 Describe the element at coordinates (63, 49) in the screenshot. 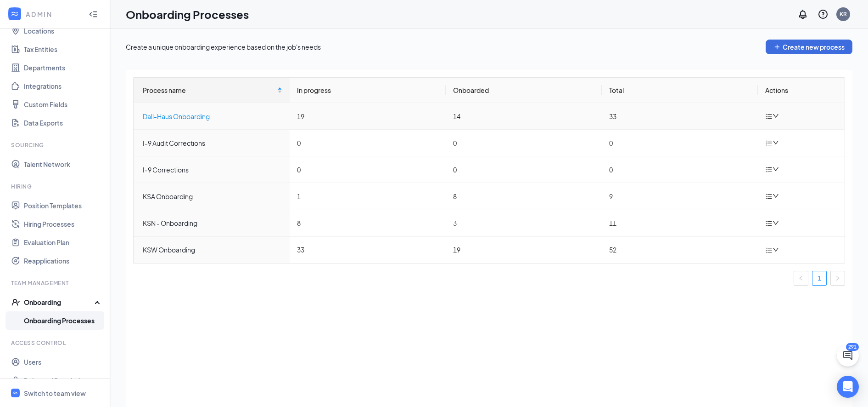

I see `a: Tax Entities` at that location.